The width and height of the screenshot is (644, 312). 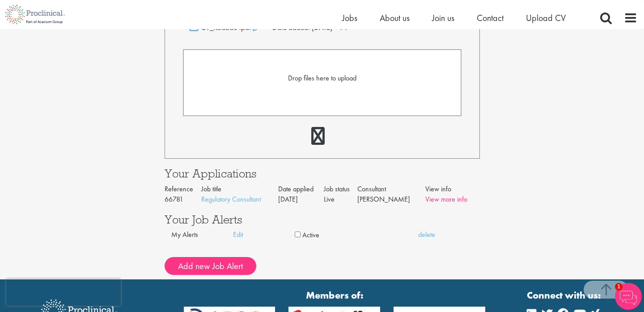 I want to click on th: Reference, so click(x=183, y=189).